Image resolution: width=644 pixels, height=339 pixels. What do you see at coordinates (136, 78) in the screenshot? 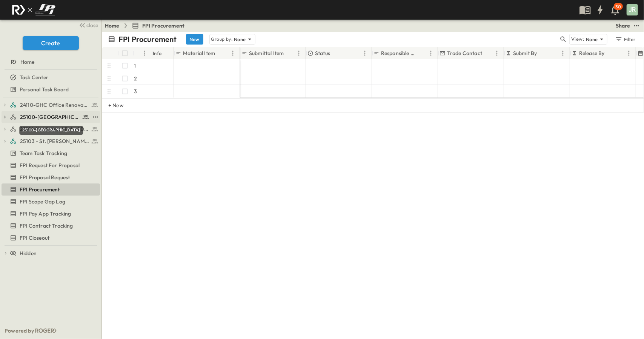
I see `p: 2` at bounding box center [136, 78].